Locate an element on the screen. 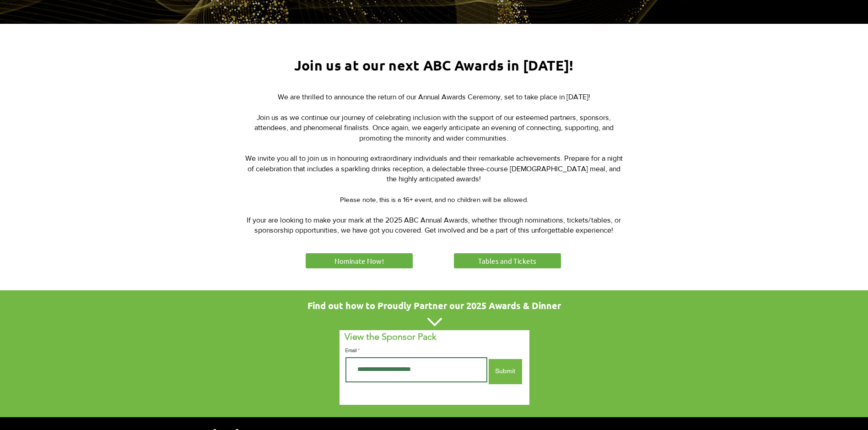 The width and height of the screenshot is (868, 430). span: We invite you all to join us in honouring extraordinary individuals and their remarkable achievem... is located at coordinates (434, 168).